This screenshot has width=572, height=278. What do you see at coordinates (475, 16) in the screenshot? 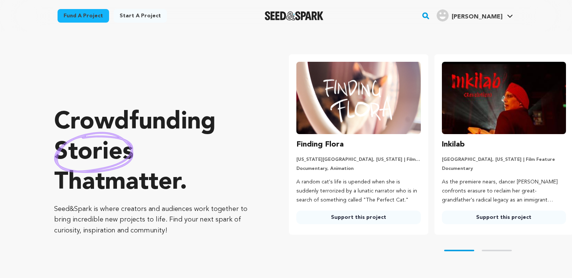
I see `span: Johnson A.'s Profile` at bounding box center [475, 16].